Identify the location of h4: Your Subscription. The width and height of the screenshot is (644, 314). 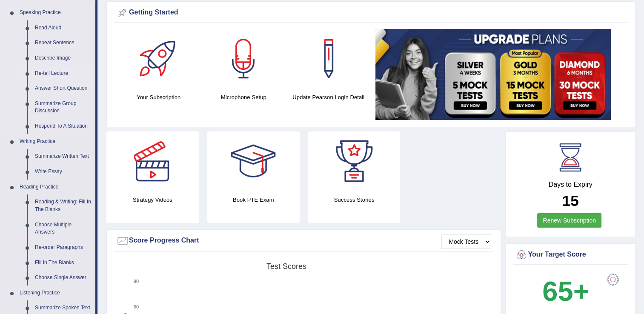
(159, 97).